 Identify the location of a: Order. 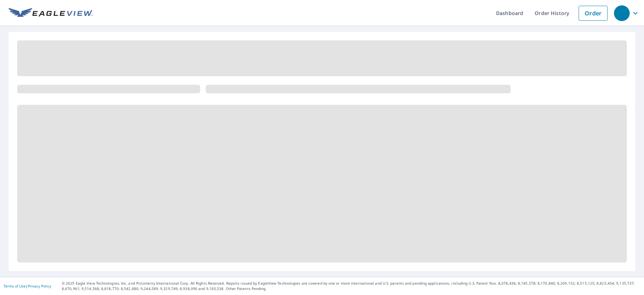
(593, 13).